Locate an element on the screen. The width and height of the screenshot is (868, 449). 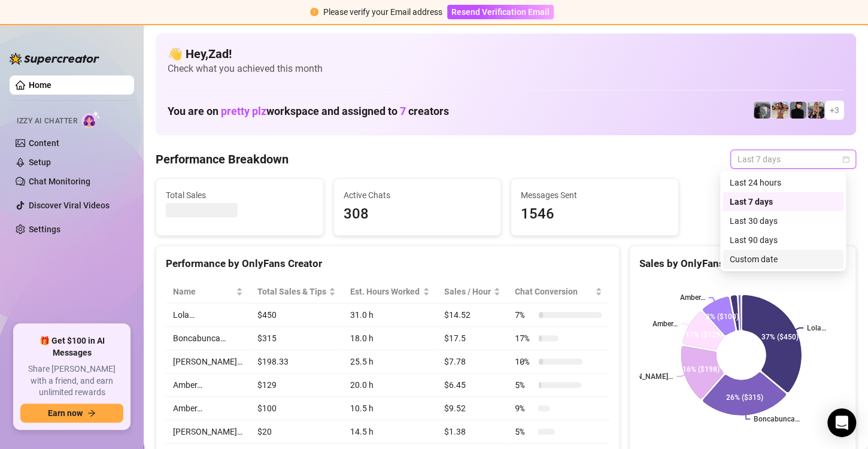
button: Resend Verification Email is located at coordinates (501, 12).